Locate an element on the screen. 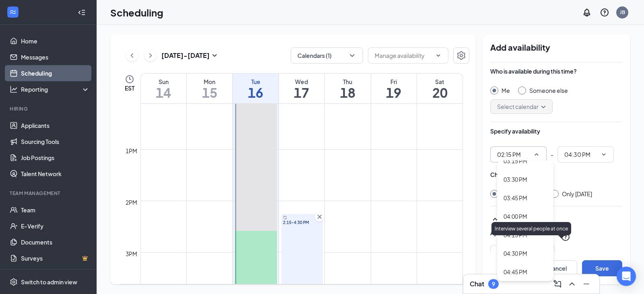 This screenshot has width=644, height=294. div: JB is located at coordinates (622, 12).